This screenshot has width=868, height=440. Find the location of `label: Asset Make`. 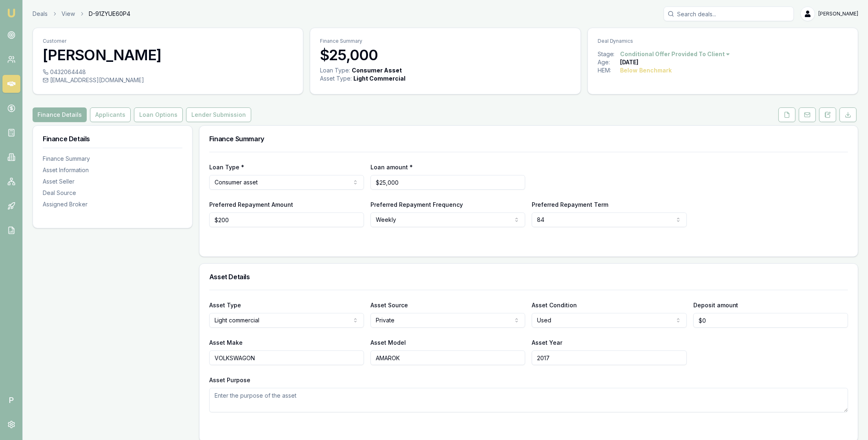

label: Asset Make is located at coordinates (226, 342).